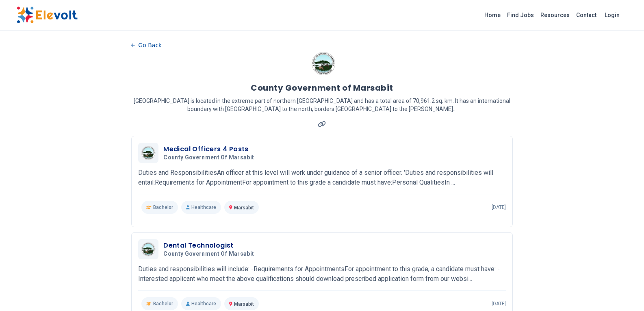  Describe the element at coordinates (147, 45) in the screenshot. I see `button: Go Back` at that location.